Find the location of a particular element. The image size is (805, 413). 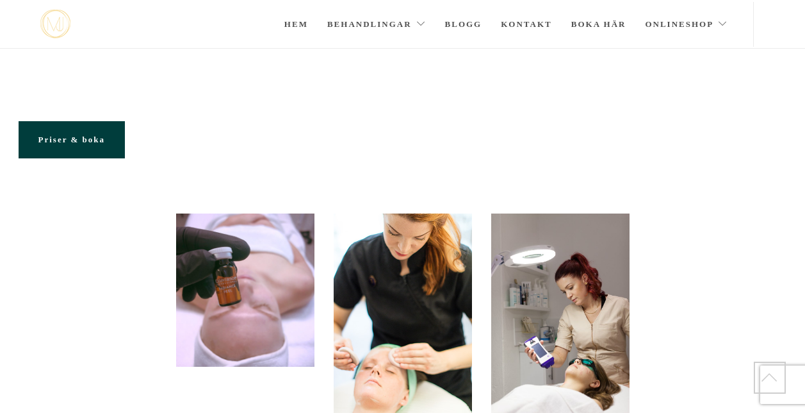

a: Kontakt is located at coordinates (527, 24).